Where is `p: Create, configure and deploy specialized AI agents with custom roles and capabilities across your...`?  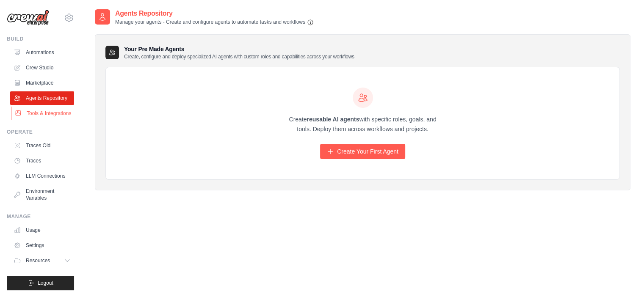 p: Create, configure and deploy specialized AI agents with custom roles and capabilities across your... is located at coordinates (240, 56).